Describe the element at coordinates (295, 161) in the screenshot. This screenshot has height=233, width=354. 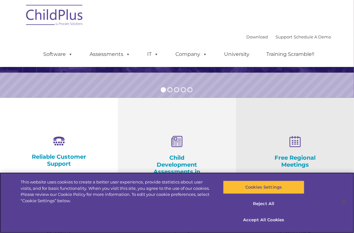
I see `h4: Free Regional Meetings` at that location.